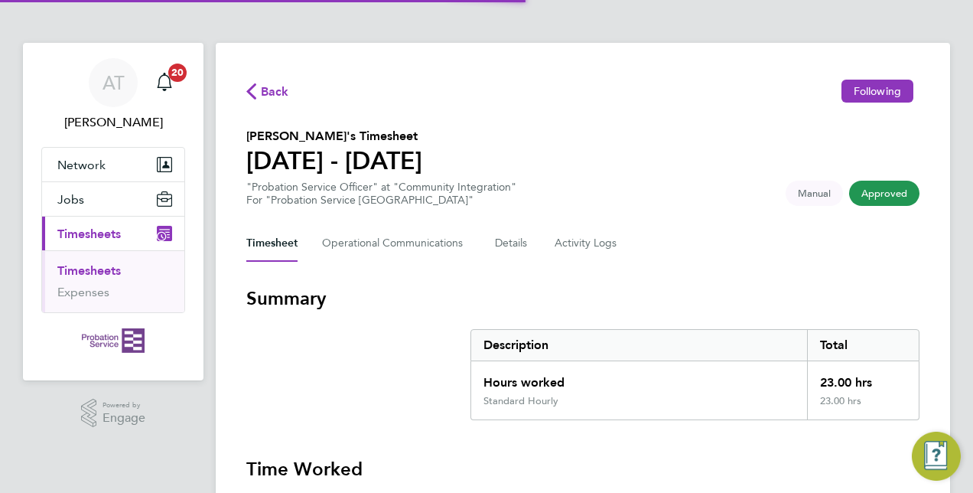  What do you see at coordinates (113, 341) in the screenshot?
I see `a: Go to home page` at bounding box center [113, 341].